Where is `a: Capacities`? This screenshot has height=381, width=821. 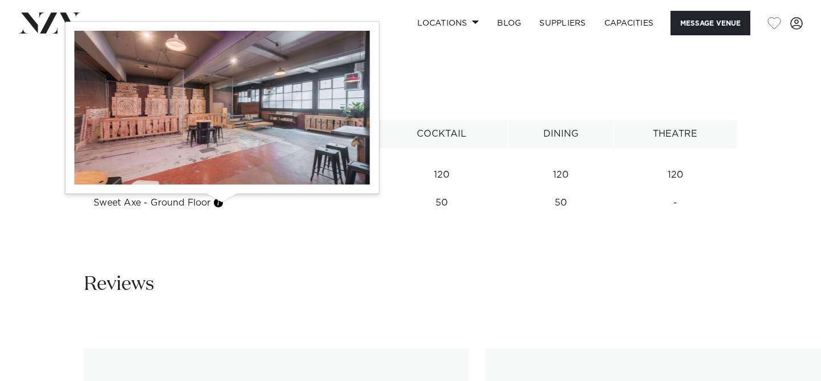
a: Capacities is located at coordinates (629, 23).